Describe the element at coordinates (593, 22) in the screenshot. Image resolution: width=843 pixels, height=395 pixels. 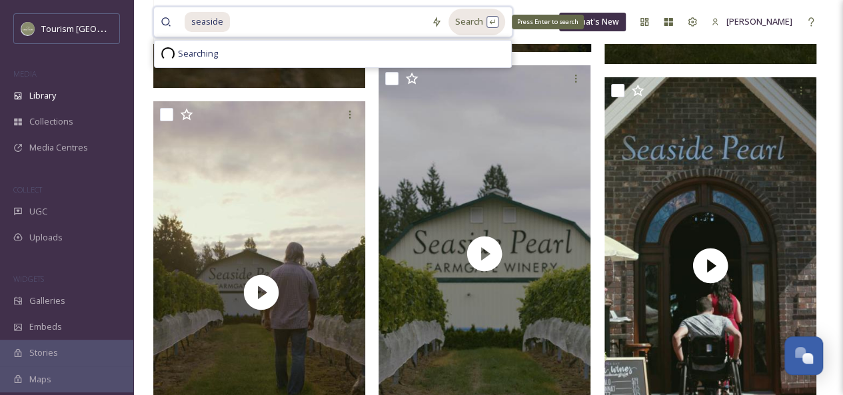
I see `div: What's New` at that location.